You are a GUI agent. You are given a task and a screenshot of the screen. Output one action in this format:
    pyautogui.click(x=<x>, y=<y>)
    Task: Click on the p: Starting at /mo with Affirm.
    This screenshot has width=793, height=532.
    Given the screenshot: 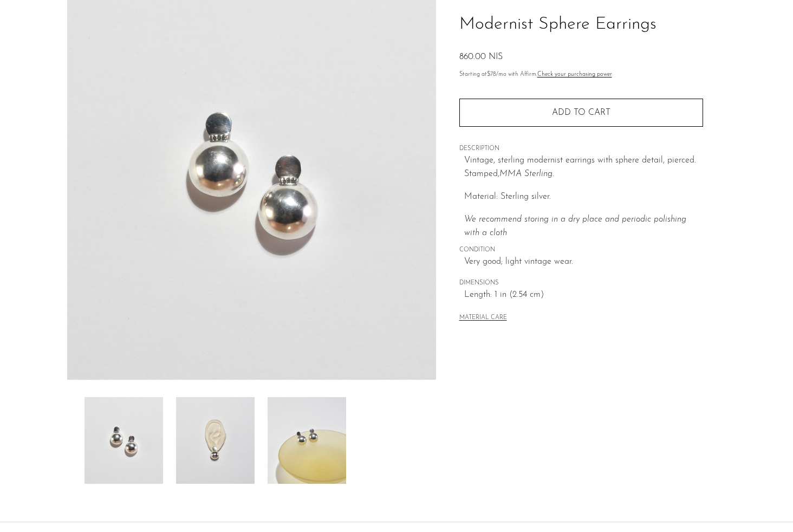 What is the action you would take?
    pyautogui.click(x=581, y=75)
    